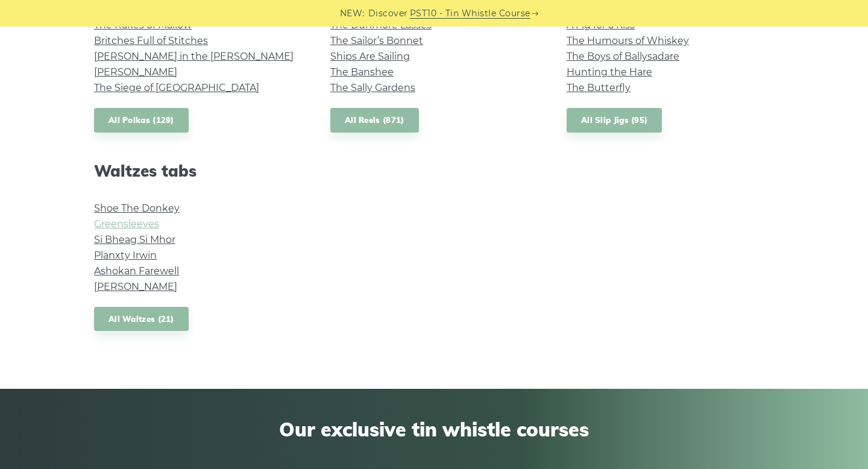 The height and width of the screenshot is (469, 868). I want to click on a: All Waltzes (21), so click(141, 319).